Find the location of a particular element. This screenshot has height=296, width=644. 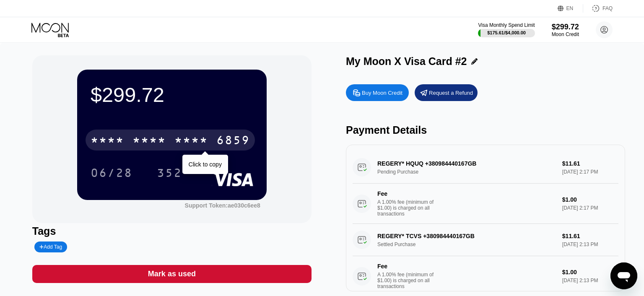

div: $175.61 / $4,000.00 is located at coordinates (506, 33).